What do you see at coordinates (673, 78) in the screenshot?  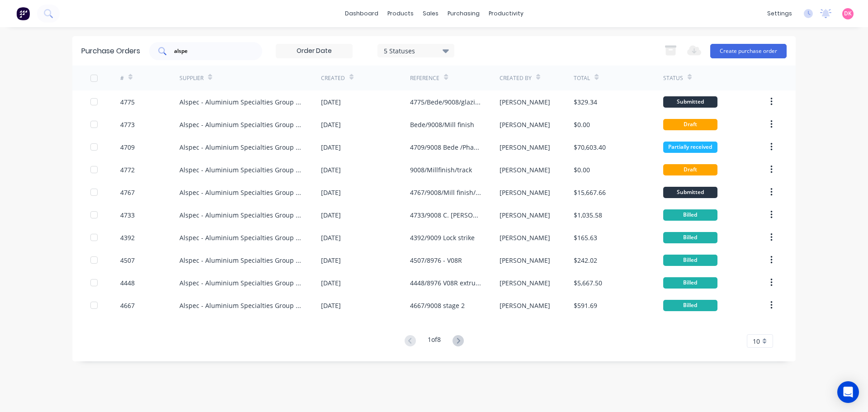 I see `div: Status` at bounding box center [673, 78].